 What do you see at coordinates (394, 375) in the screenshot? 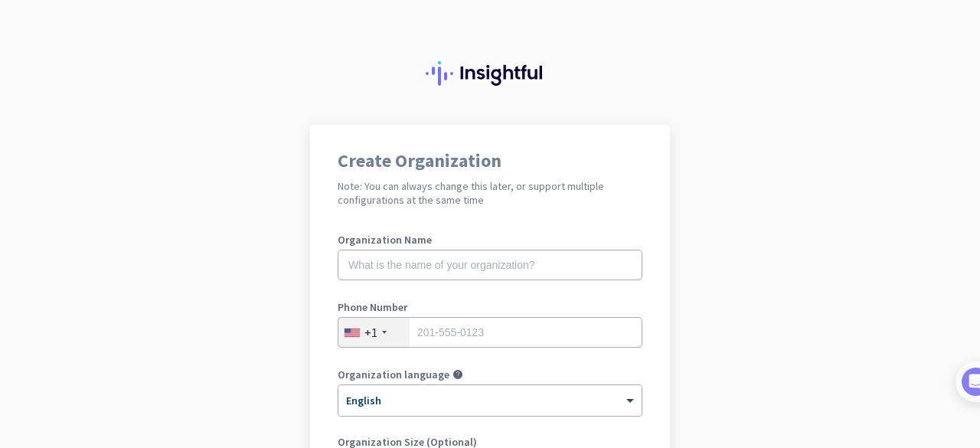
I see `label: Organization language` at bounding box center [394, 375].